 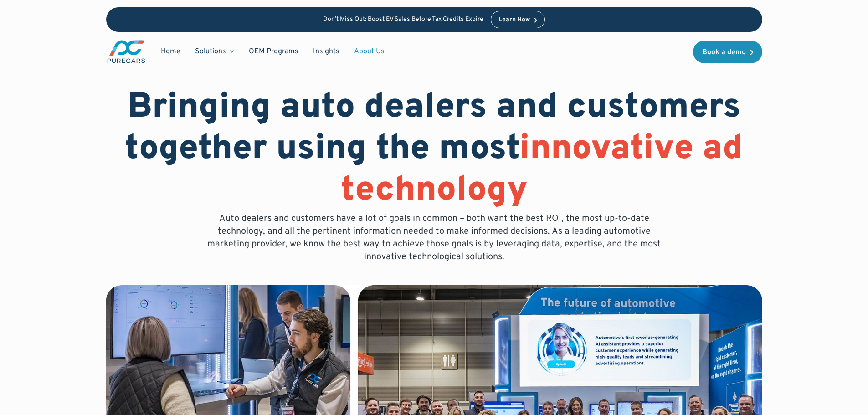 I want to click on div: Book a demo, so click(x=724, y=52).